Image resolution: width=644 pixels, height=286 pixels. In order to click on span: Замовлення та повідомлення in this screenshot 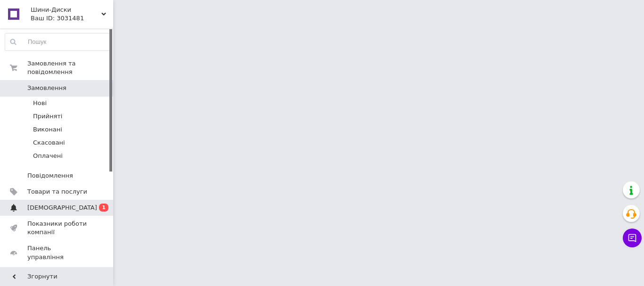, I will do `click(70, 68)`.